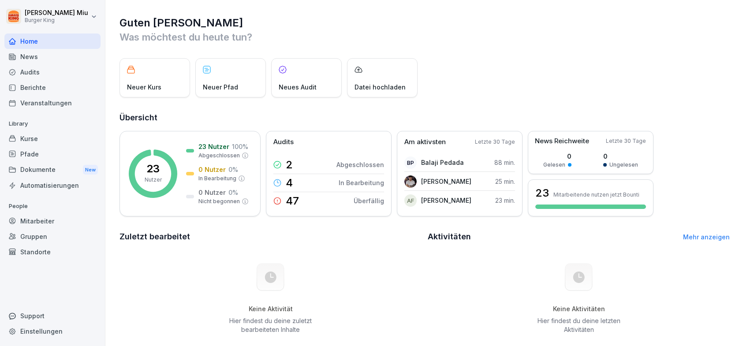 The image size is (743, 346). I want to click on img: tw5tnfnssutukm6nhmovzqwr.png, so click(410, 182).